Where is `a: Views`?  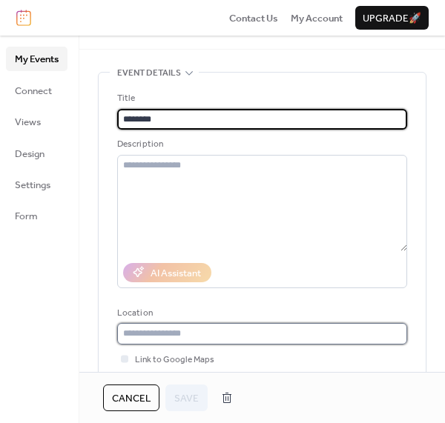 a: Views is located at coordinates (36, 122).